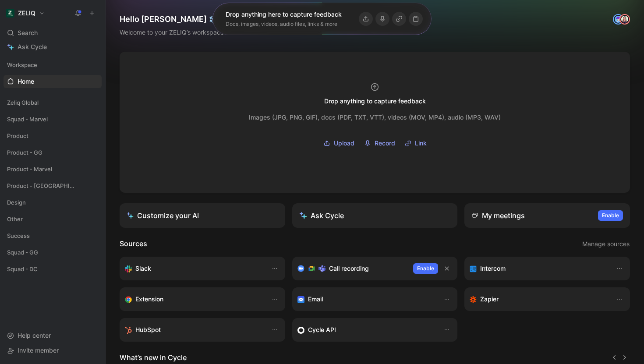 This screenshot has width=644, height=364. Describe the element at coordinates (349, 269) in the screenshot. I see `h3: Call recording` at that location.